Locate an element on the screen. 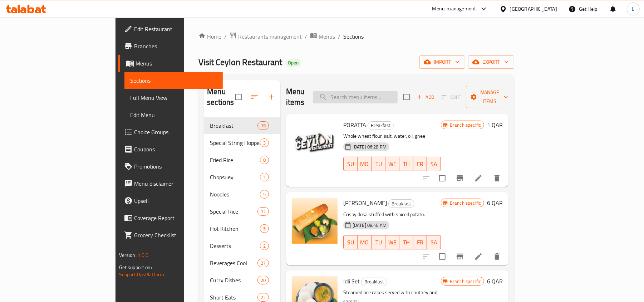  span: Version: is located at coordinates (128, 255).